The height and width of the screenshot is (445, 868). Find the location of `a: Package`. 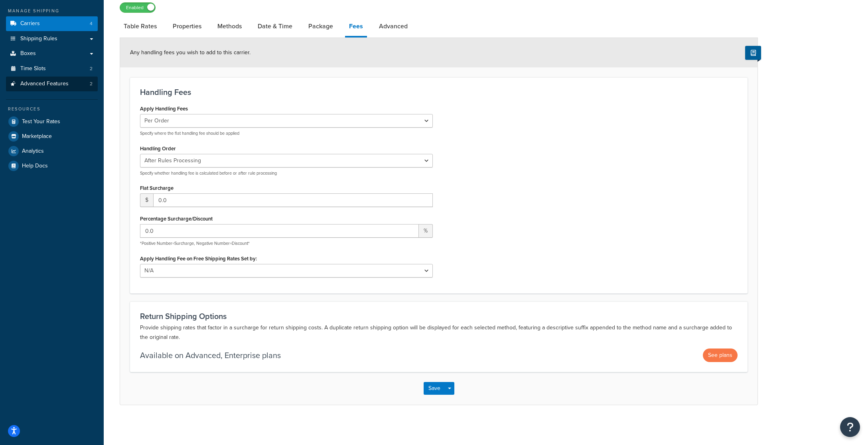

a: Package is located at coordinates (321, 26).